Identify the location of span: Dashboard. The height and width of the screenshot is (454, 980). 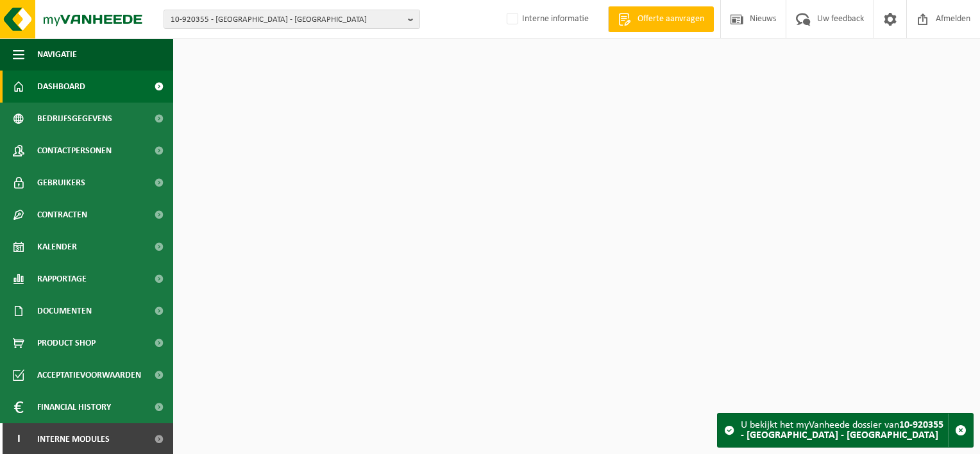
(61, 87).